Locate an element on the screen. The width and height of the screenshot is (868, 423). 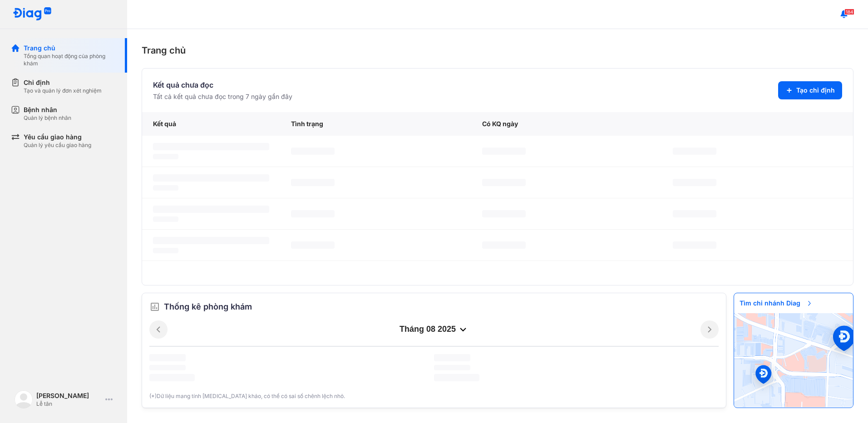
div: Lễ tân is located at coordinates (69, 404).